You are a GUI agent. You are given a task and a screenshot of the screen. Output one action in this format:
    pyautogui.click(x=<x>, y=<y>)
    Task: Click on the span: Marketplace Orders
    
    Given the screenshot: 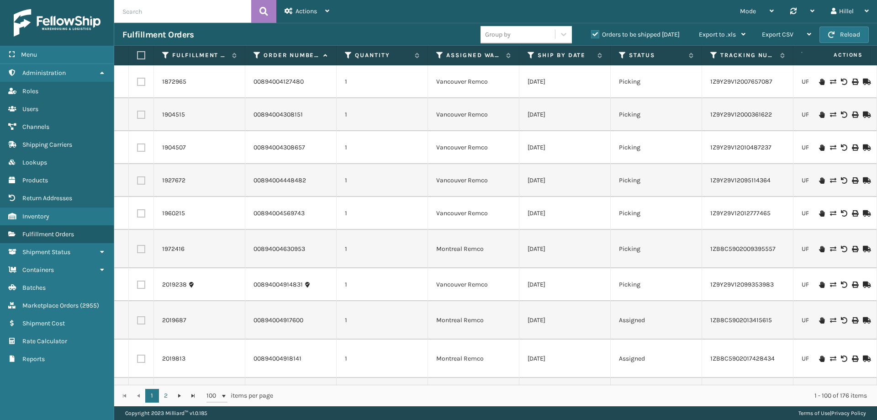 What is the action you would take?
    pyautogui.click(x=50, y=305)
    